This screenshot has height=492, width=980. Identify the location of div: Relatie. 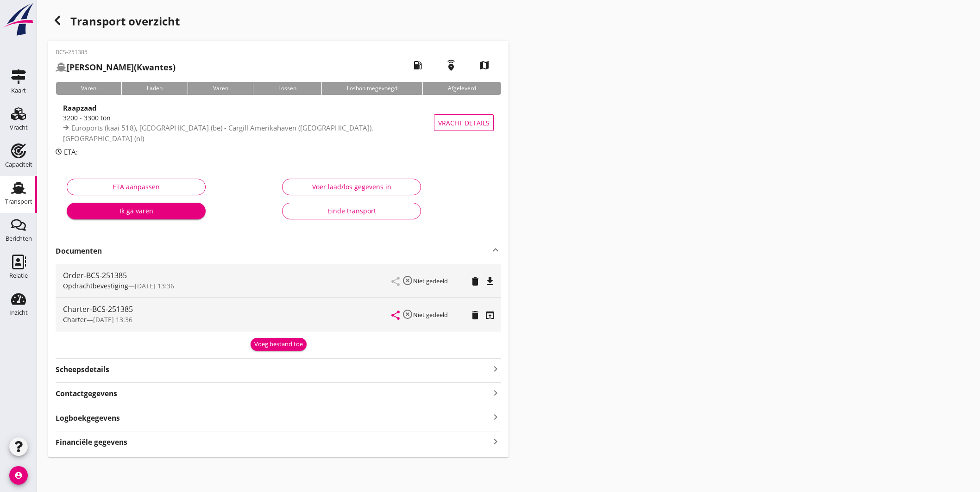
(19, 275).